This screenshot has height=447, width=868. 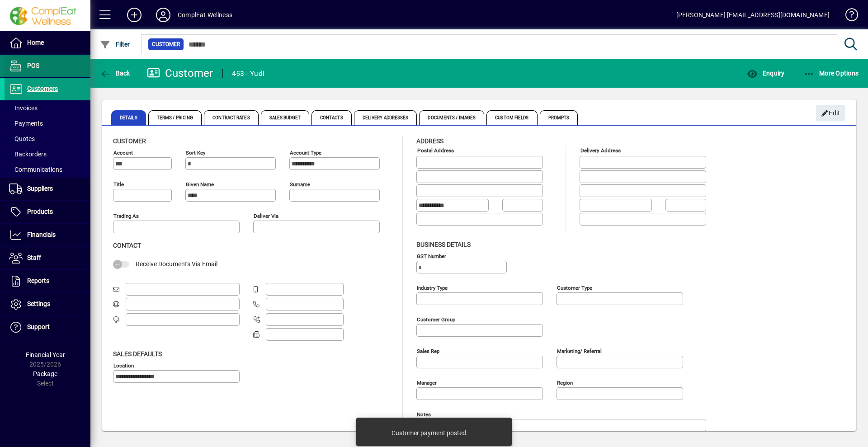 What do you see at coordinates (48, 281) in the screenshot?
I see `a: Reports` at bounding box center [48, 281].